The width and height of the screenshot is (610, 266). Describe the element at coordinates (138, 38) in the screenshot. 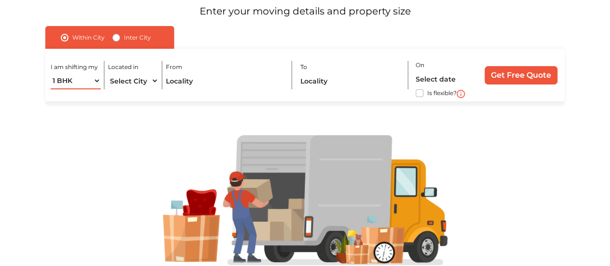

I see `label: Inter City` at that location.